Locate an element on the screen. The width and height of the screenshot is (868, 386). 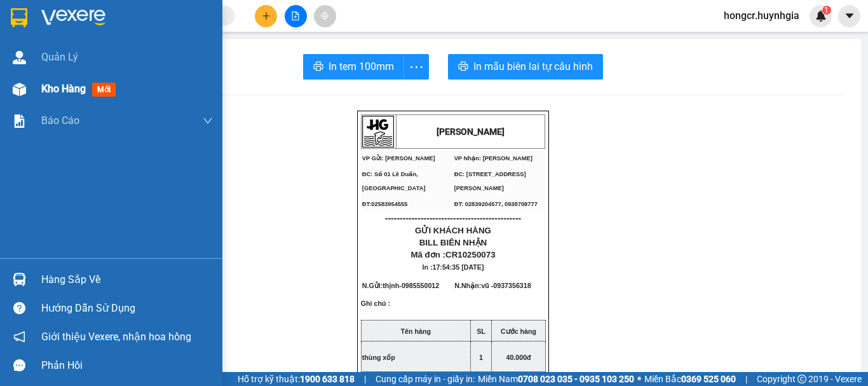
span: In mẫu biên lai tự cấu hình is located at coordinates (534, 66).